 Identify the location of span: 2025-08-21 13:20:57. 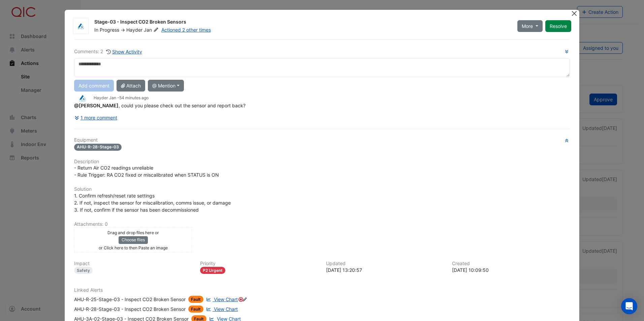
(134, 97).